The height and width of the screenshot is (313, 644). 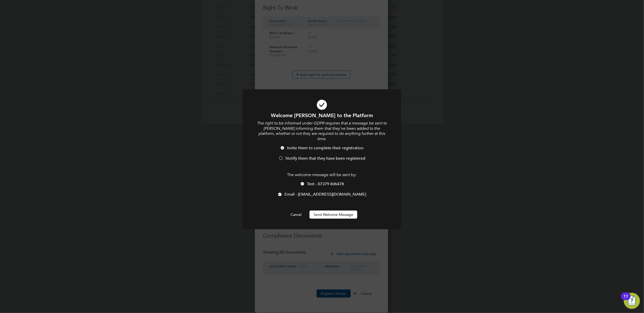 I want to click on button: Cancel, so click(x=296, y=215).